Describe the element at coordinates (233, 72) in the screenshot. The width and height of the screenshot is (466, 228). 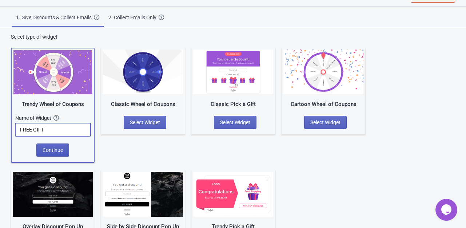
I see `img: gift_game.jpg` at that location.